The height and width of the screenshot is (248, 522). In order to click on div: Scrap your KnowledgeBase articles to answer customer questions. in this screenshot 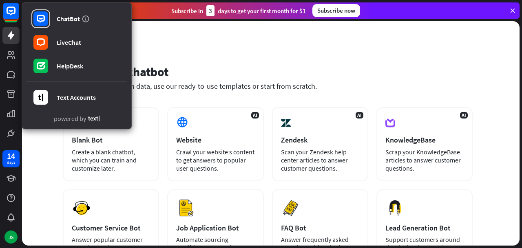, I will do `click(425, 160)`.